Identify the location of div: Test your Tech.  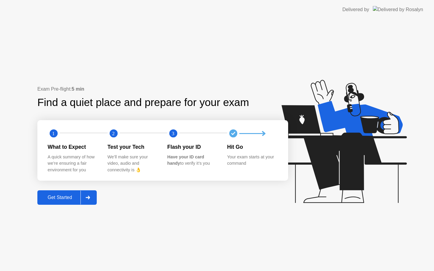
(133, 147).